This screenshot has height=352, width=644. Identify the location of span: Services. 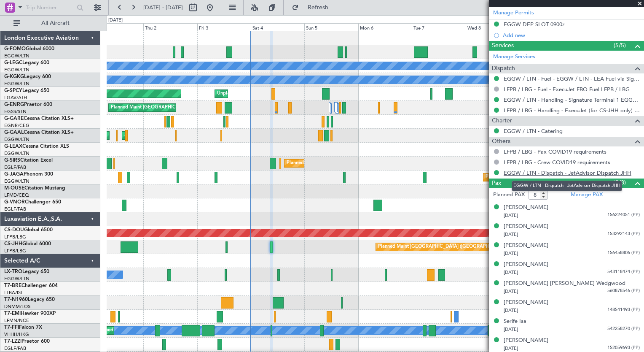
(503, 46).